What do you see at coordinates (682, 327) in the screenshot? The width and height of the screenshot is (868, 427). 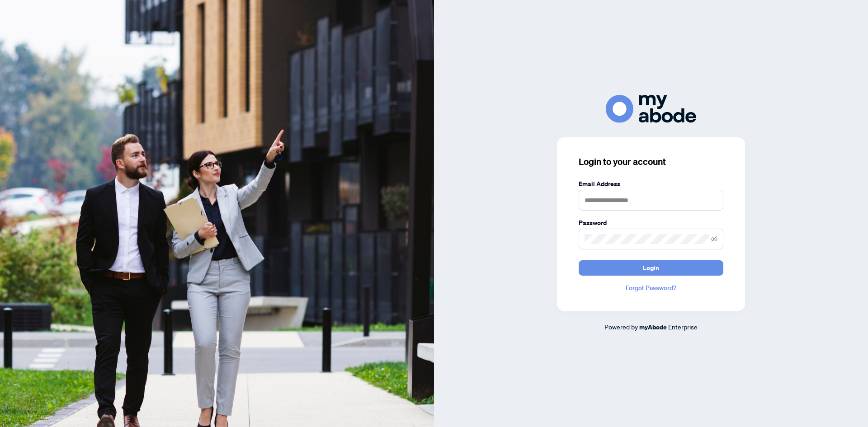 I see `span: Enterprise` at bounding box center [682, 327].